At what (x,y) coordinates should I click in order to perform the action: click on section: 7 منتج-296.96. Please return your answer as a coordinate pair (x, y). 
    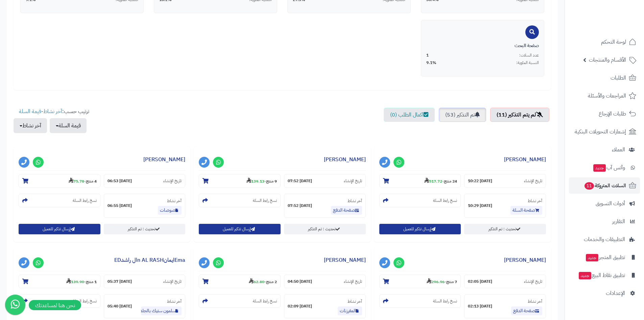
    Looking at the image, I should click on (420, 281).